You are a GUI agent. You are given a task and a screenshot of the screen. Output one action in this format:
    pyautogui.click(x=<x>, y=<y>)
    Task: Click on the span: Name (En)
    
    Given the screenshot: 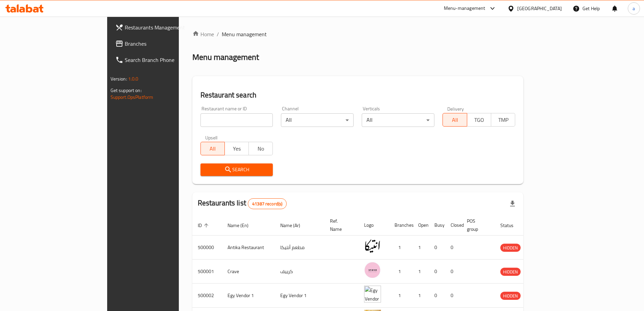 What is the action you would take?
    pyautogui.click(x=242, y=225)
    